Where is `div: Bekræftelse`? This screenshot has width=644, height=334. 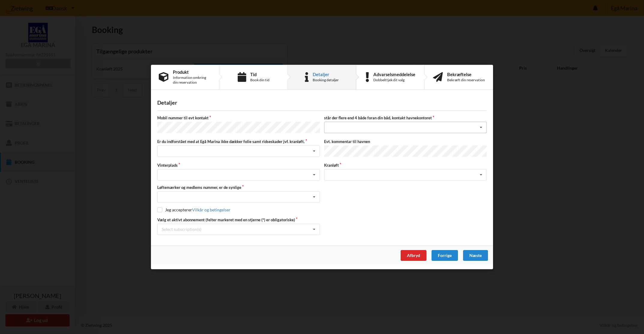 div: Bekræftelse is located at coordinates (466, 75).